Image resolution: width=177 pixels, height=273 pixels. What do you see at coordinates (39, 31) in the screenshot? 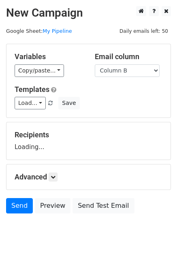
I see `small: Google Sheet:` at bounding box center [39, 31].